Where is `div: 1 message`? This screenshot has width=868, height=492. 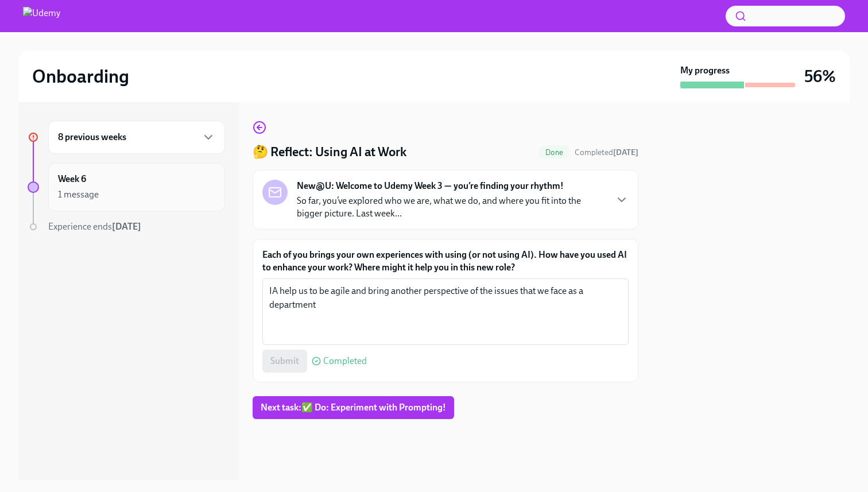
div: 1 message is located at coordinates (78, 195).